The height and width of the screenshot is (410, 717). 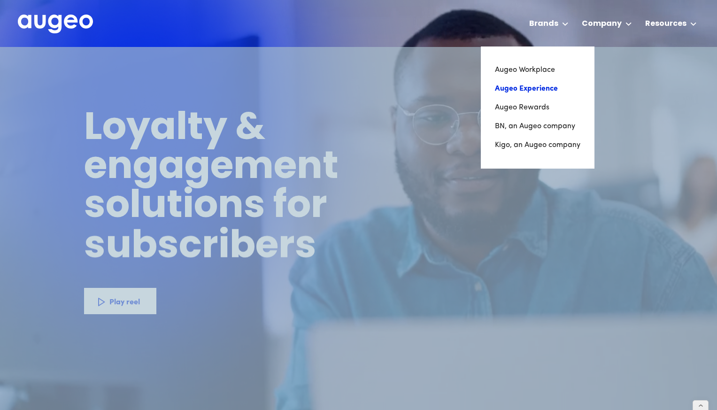 What do you see at coordinates (55, 24) in the screenshot?
I see `img: Augeo's full logo in white.` at bounding box center [55, 24].